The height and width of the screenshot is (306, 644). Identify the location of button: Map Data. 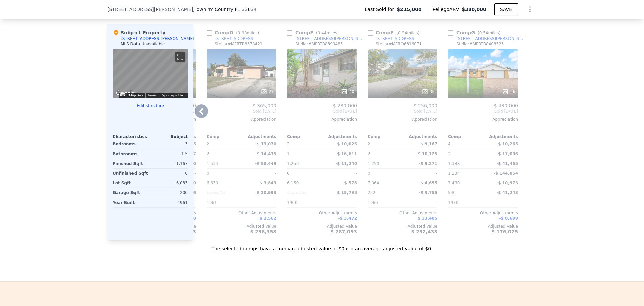
(136, 95).